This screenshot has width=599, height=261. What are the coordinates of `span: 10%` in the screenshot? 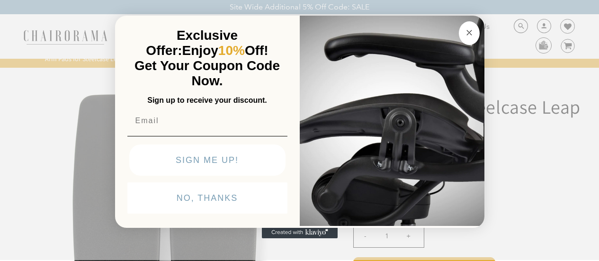 It's located at (232, 50).